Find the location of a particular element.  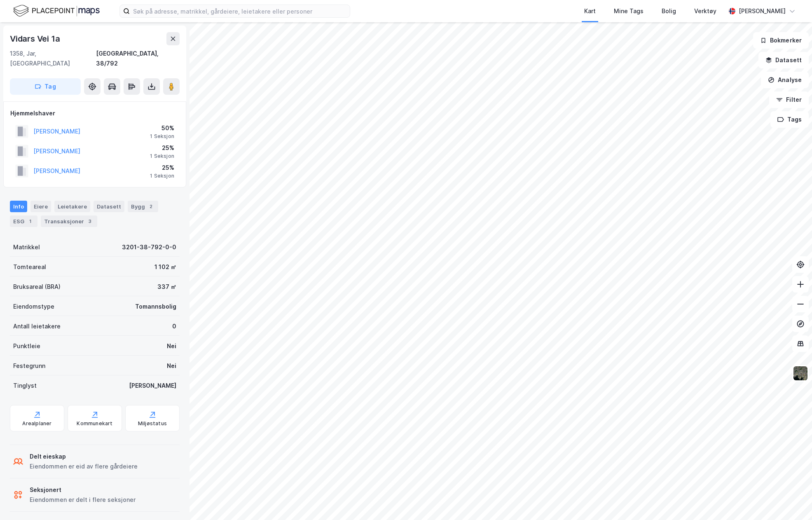

div: Leietakere is located at coordinates (72, 206).